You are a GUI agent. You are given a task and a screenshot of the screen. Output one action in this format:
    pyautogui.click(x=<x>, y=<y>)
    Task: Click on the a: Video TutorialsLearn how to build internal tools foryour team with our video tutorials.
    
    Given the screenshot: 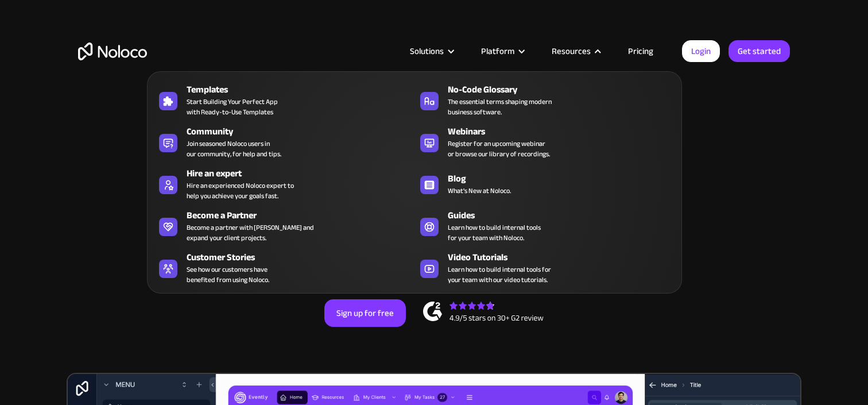 What is the action you would take?
    pyautogui.click(x=545, y=268)
    